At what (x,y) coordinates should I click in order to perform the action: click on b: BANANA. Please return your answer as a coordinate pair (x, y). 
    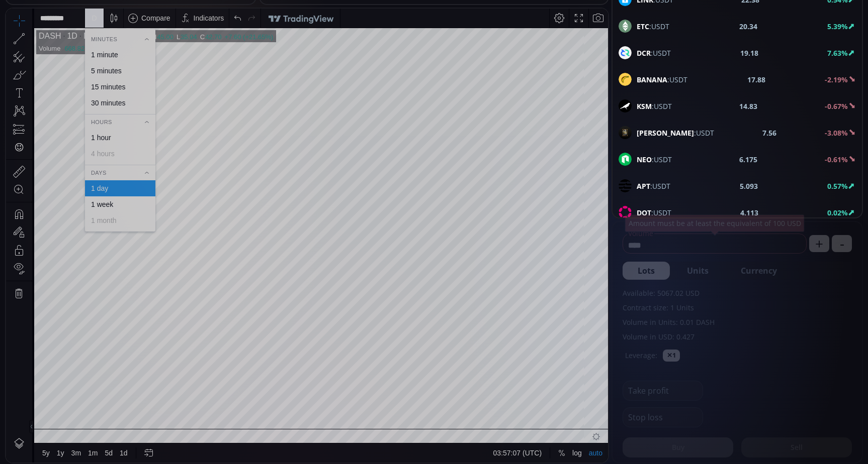
    Looking at the image, I should click on (652, 79).